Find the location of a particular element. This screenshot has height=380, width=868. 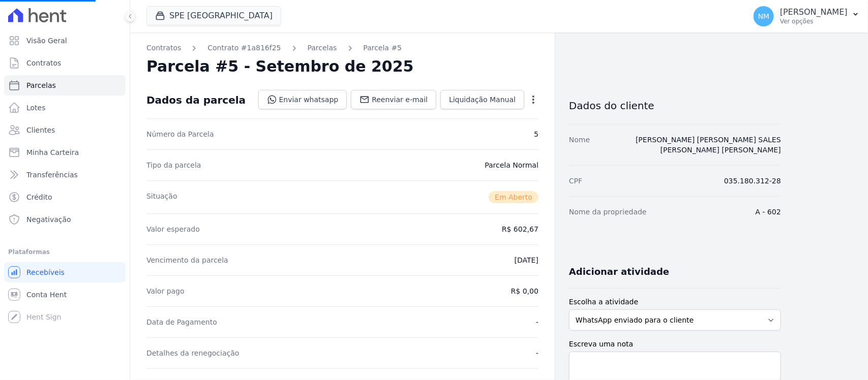

a: Enviar whatsapp is located at coordinates (303, 99).